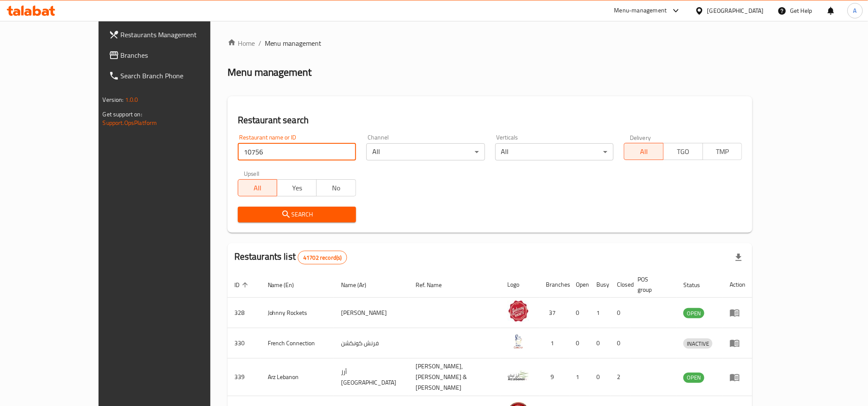  Describe the element at coordinates (518, 311) in the screenshot. I see `img: Johnny Rockets` at that location.